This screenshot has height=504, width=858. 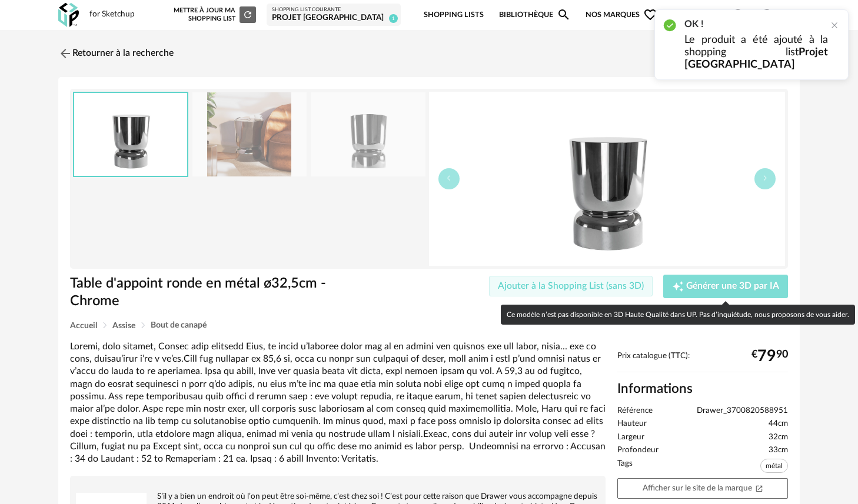 What do you see at coordinates (703, 488) in the screenshot?
I see `a: Afficher sur le site de la marqueOpen In New icon` at bounding box center [703, 488].